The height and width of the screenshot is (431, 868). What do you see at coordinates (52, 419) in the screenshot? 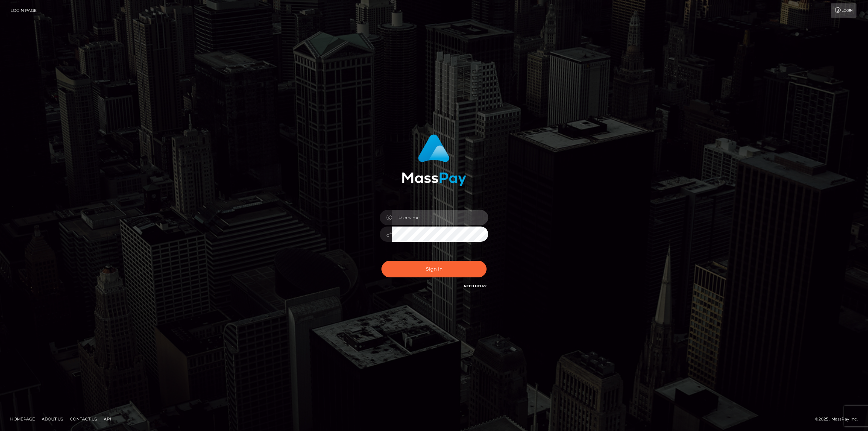
I see `a: About Us` at bounding box center [52, 419].